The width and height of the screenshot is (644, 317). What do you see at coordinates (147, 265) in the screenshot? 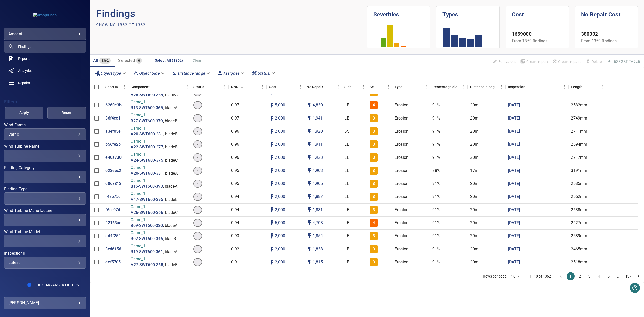
I see `p: A27-SWT600-368` at bounding box center [147, 265].